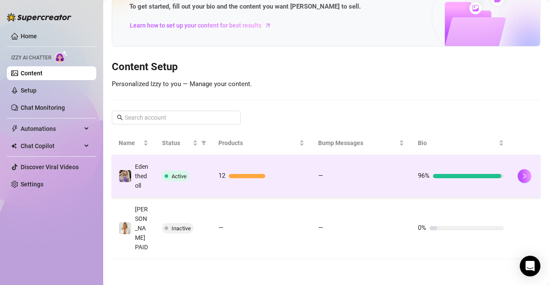 Image resolution: width=549 pixels, height=285 pixels. Describe the element at coordinates (32, 184) in the screenshot. I see `a: Settings` at that location.